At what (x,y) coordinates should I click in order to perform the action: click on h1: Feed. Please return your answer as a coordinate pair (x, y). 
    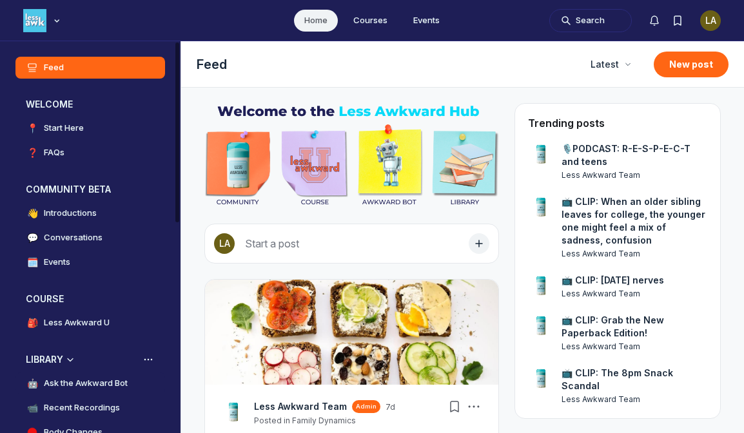
    Looking at the image, I should click on (384, 64).